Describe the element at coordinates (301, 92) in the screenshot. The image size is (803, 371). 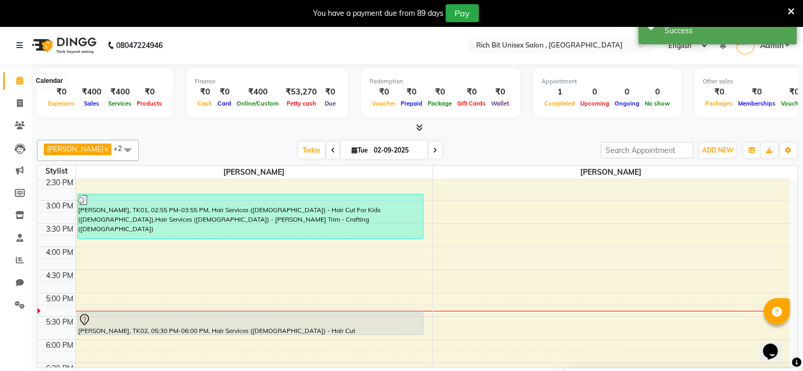
I see `div: ₹53,270` at that location.